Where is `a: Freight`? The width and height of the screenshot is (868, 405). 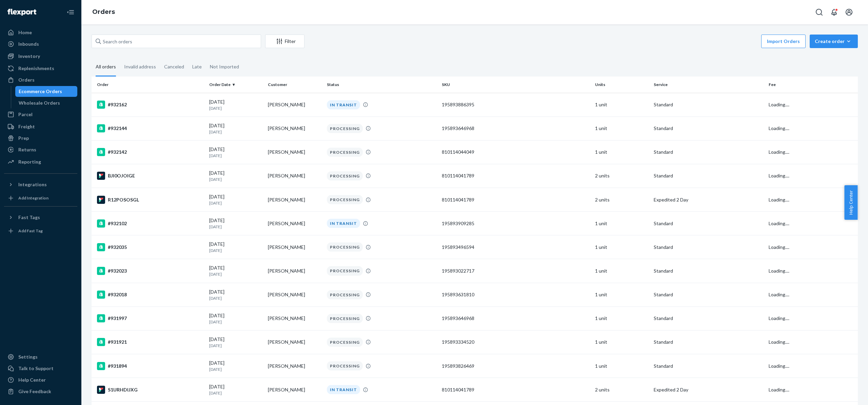 a: Freight is located at coordinates (41, 127).